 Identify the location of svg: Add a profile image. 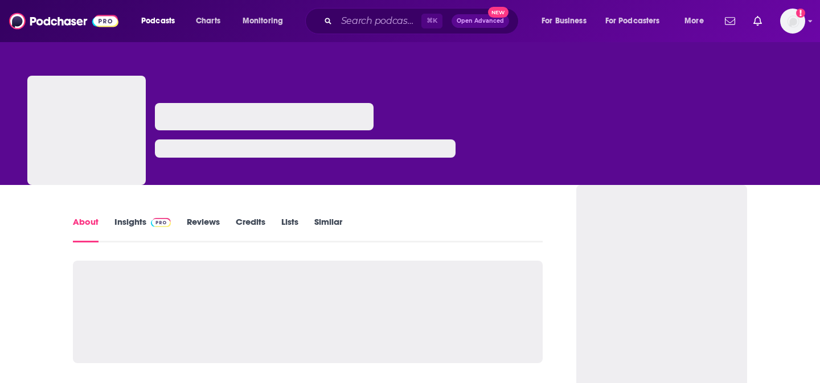
(800, 13).